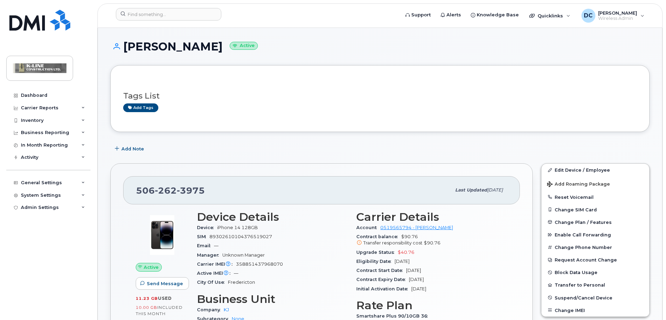 The image size is (666, 320). I want to click on button: Change SIM Card, so click(595, 209).